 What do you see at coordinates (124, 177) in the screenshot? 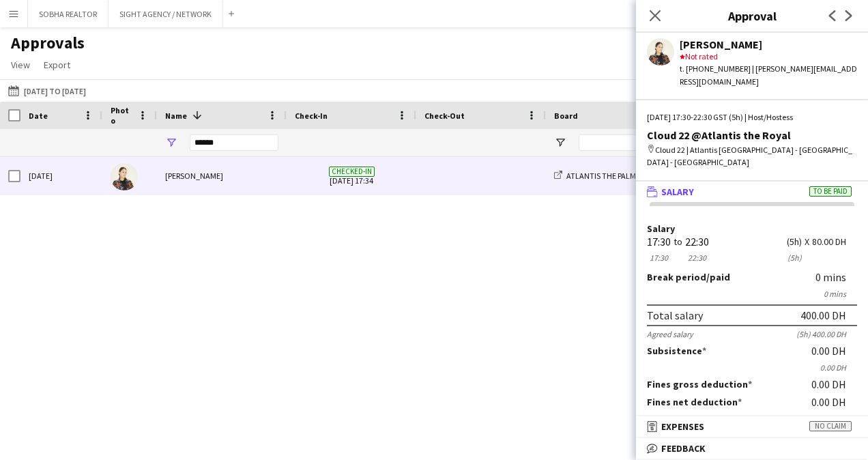
I see `img: Nicole Vega` at bounding box center [124, 177].